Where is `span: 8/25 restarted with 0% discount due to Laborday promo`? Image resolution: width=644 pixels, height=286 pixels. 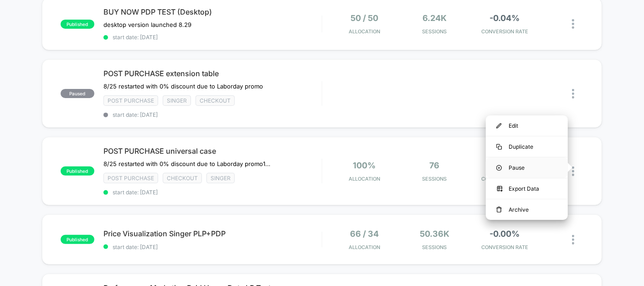
span: 8/25 restarted with 0% discount due to Laborday promo is located at coordinates (183, 86).